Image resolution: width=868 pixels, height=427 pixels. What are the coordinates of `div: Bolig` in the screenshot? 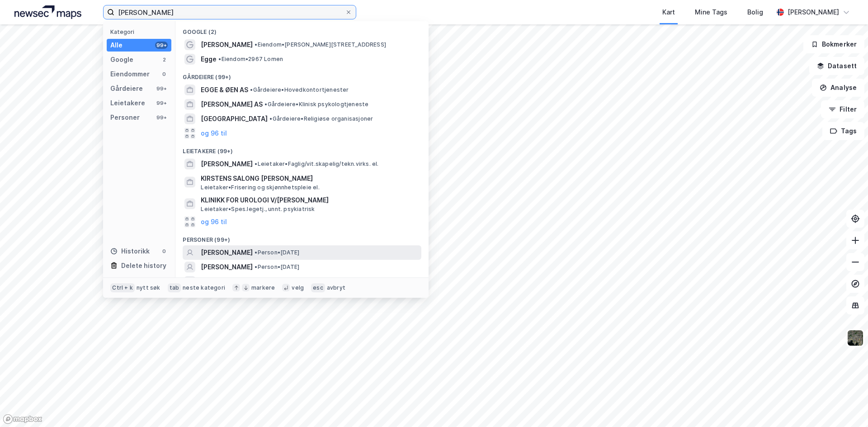 It's located at (755, 12).